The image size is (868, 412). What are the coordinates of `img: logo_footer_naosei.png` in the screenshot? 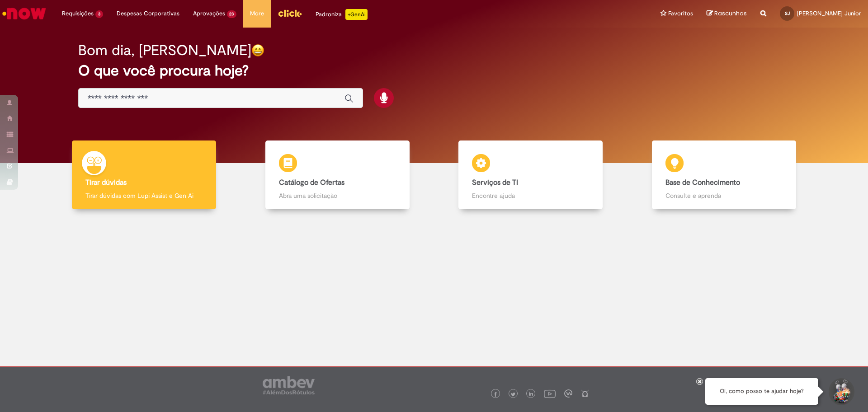 It's located at (585, 393).